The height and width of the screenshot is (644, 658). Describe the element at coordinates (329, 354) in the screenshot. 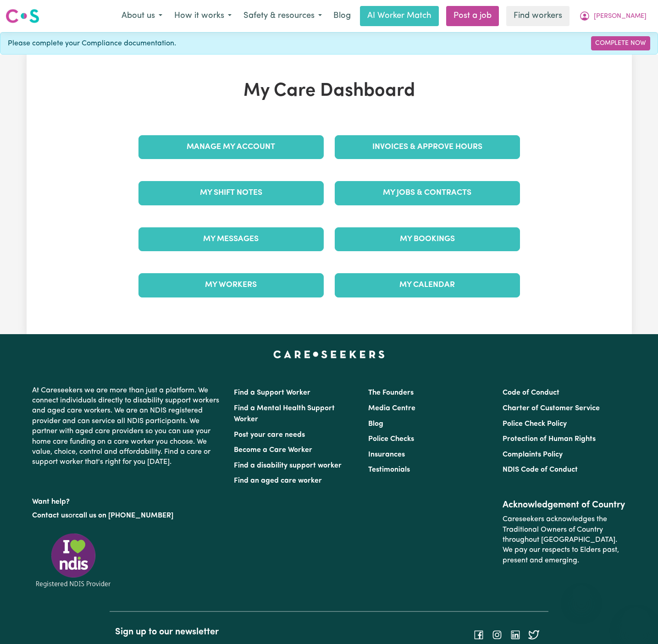

I see `a: Careseekers home page` at that location.